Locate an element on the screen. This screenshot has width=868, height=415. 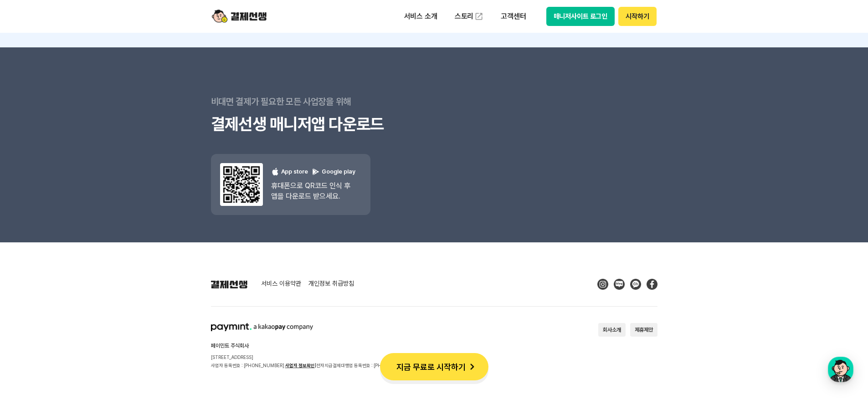
img: Facebook is located at coordinates (652, 284).